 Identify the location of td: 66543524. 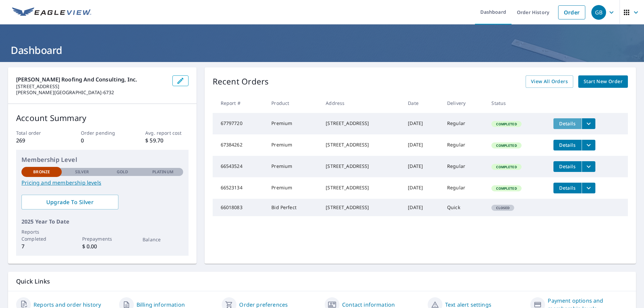
(239, 167).